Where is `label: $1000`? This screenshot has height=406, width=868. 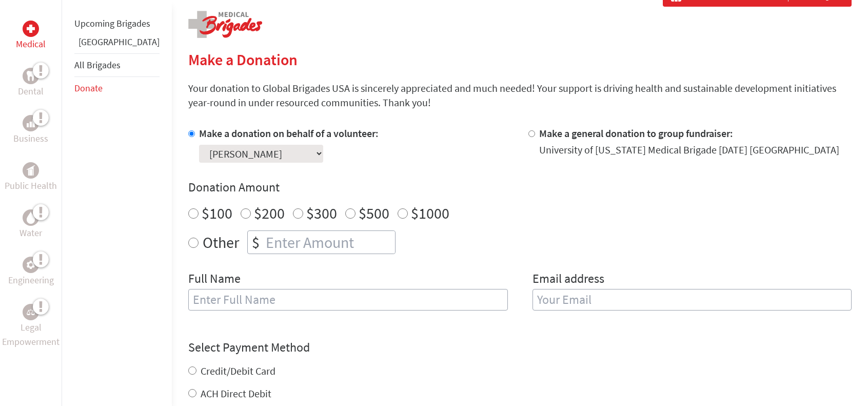 label: $1000 is located at coordinates (430, 213).